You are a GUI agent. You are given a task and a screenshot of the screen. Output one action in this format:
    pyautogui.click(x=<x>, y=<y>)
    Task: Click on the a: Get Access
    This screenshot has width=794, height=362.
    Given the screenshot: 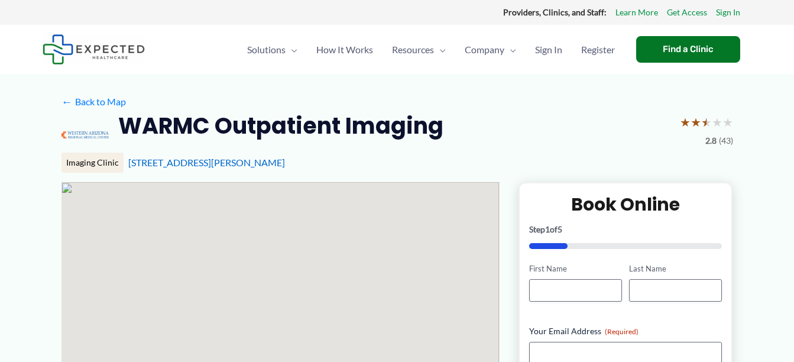 What is the action you would take?
    pyautogui.click(x=687, y=12)
    